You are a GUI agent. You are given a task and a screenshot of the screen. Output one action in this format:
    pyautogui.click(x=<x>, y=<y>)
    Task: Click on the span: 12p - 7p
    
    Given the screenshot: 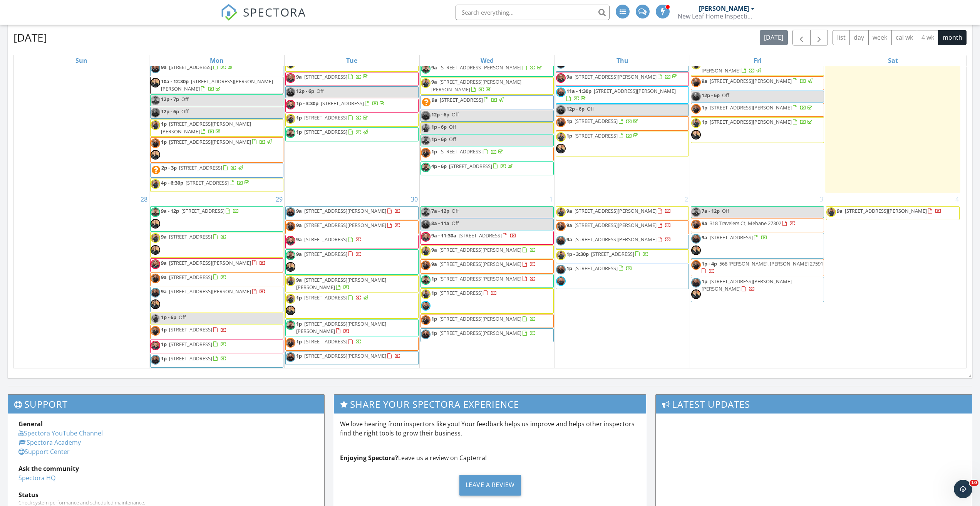 What is the action you would take?
    pyautogui.click(x=170, y=99)
    